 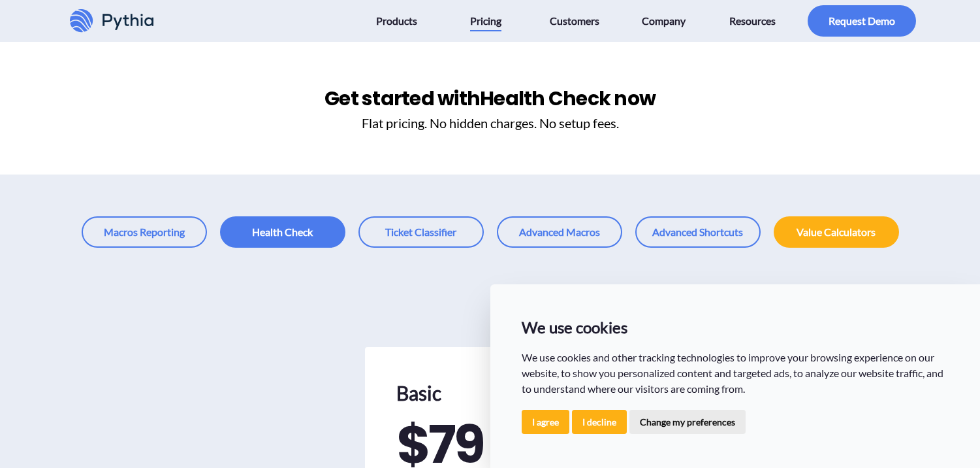 I want to click on span: Resources, so click(x=752, y=21).